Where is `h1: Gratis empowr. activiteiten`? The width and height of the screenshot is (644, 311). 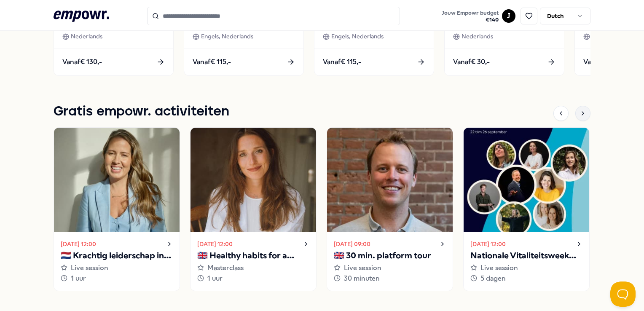
h1: Gratis empowr. activiteiten is located at coordinates (141, 112).